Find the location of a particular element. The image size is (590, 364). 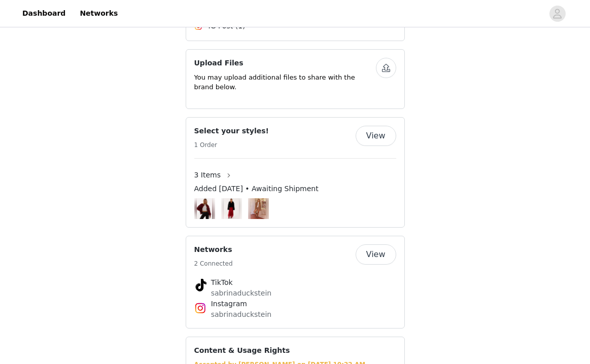

h4: Networks is located at coordinates (214, 249).